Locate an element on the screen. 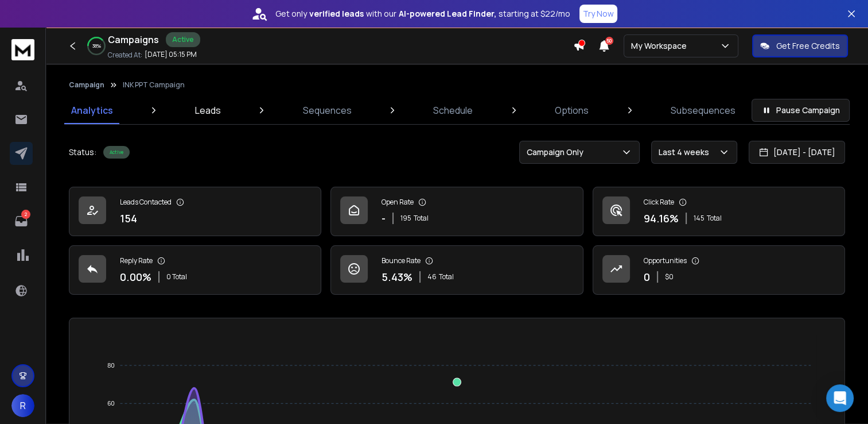 The image size is (868, 424). h1: Campaigns is located at coordinates (133, 40).